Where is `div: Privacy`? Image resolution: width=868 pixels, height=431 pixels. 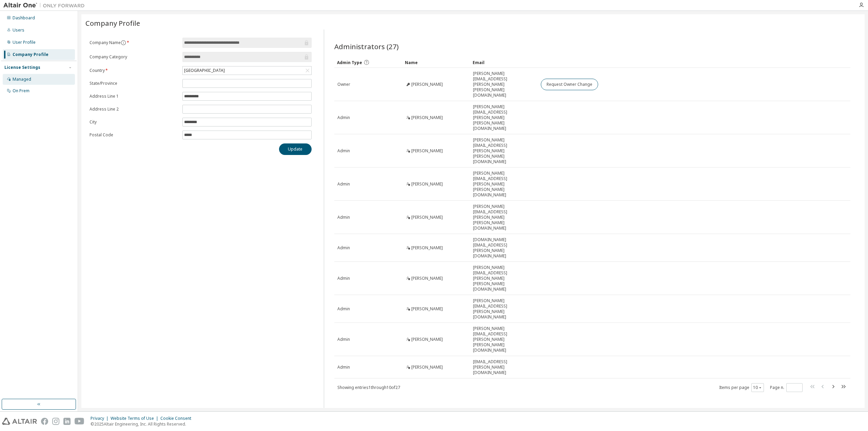 div: Privacy is located at coordinates (100, 418).